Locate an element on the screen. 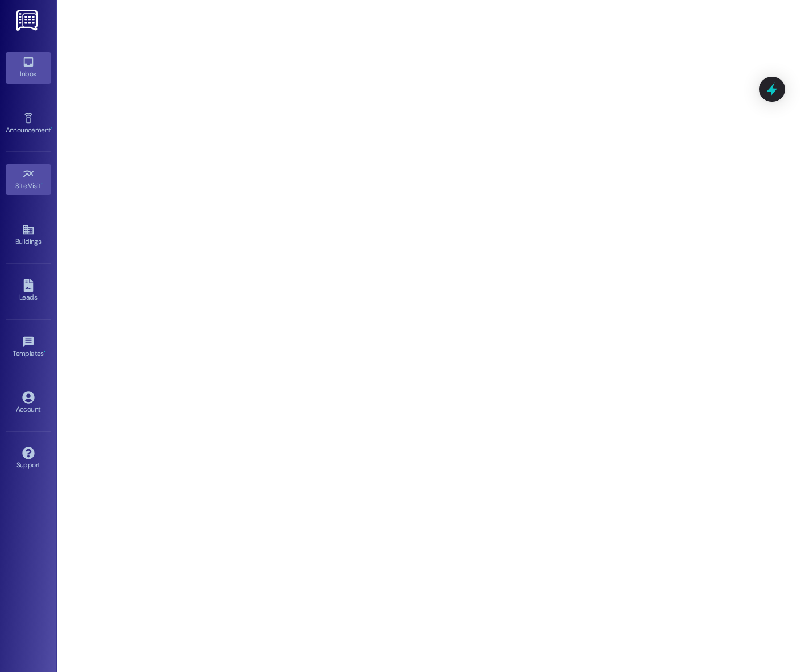 The width and height of the screenshot is (805, 672). a: Account is located at coordinates (29, 403).